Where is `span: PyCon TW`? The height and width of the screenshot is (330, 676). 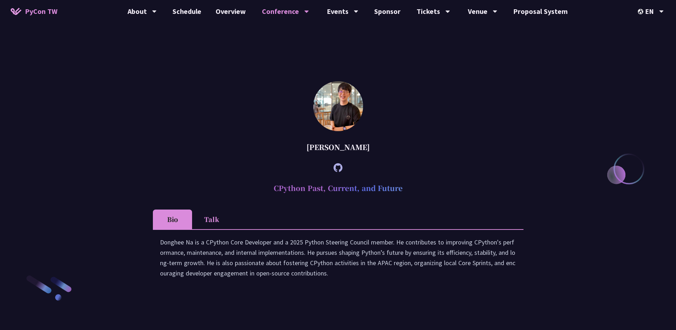
span: PyCon TW is located at coordinates (41, 11).